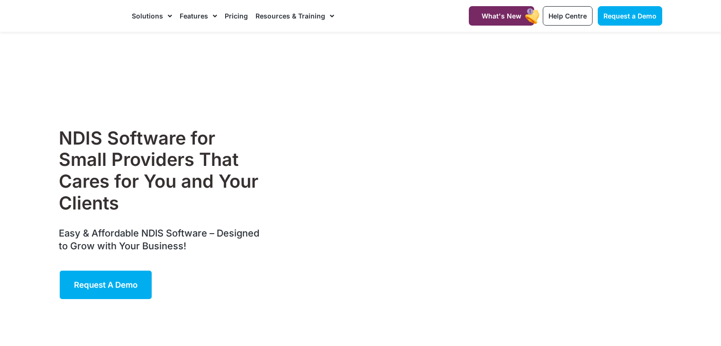 Image resolution: width=721 pixels, height=346 pixels. What do you see at coordinates (501, 16) in the screenshot?
I see `span: What's New` at bounding box center [501, 16].